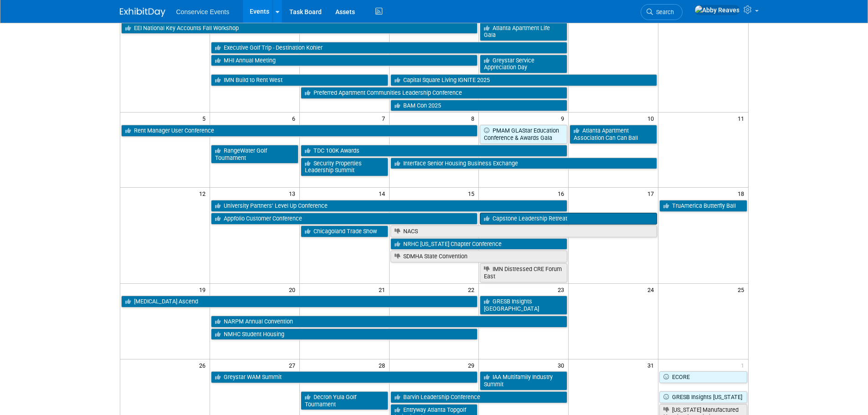 The height and width of the screenshot is (415, 868). What do you see at coordinates (524, 64) in the screenshot?
I see `a: Greystar Service Appreciation Day` at bounding box center [524, 64].